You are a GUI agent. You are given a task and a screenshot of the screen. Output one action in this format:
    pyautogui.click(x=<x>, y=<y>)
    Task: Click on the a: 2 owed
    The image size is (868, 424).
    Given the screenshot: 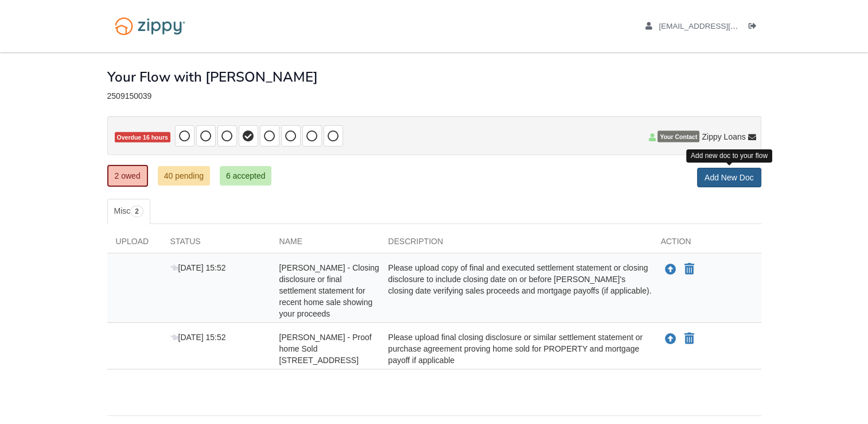 What is the action you would take?
    pyautogui.click(x=127, y=176)
    